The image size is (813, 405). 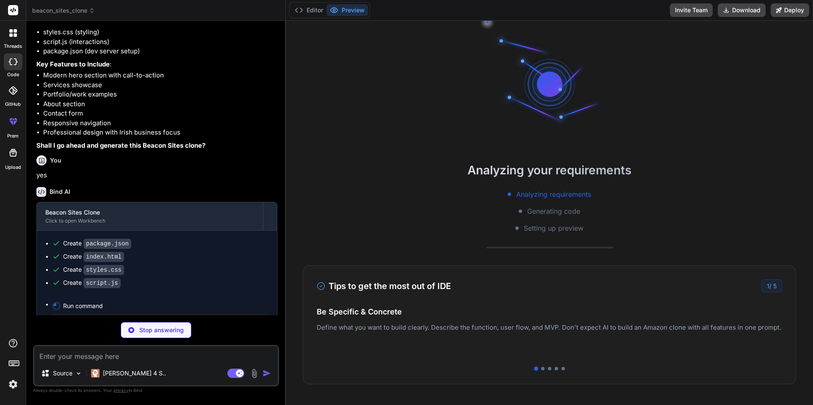 I want to click on img: attachment, so click(x=254, y=374).